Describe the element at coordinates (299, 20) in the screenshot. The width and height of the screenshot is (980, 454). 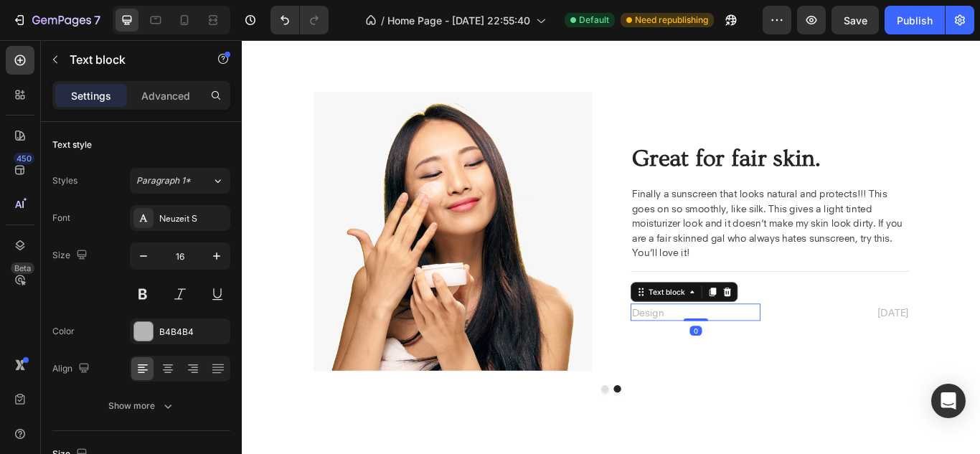
I see `div: Undo/Redo` at that location.